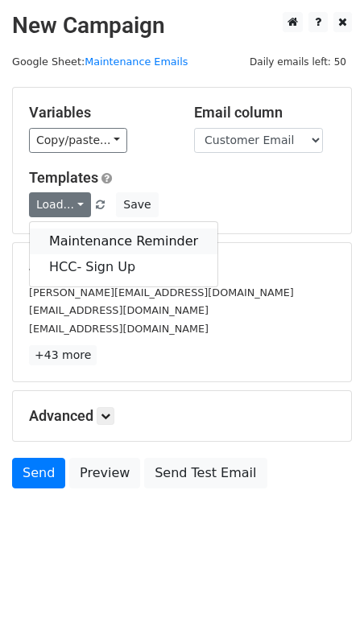  Describe the element at coordinates (100, 61) in the screenshot. I see `small: Google Sheet:` at that location.